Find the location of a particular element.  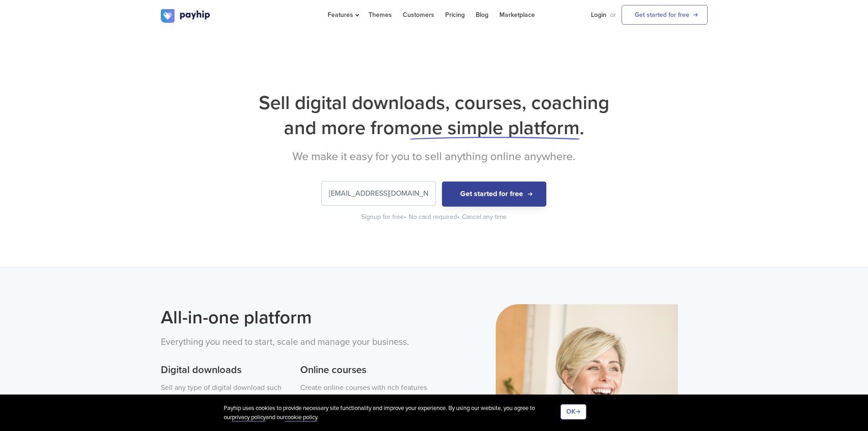

h1: Sell digital downloads, courses, coaching and more from is located at coordinates (435, 115).